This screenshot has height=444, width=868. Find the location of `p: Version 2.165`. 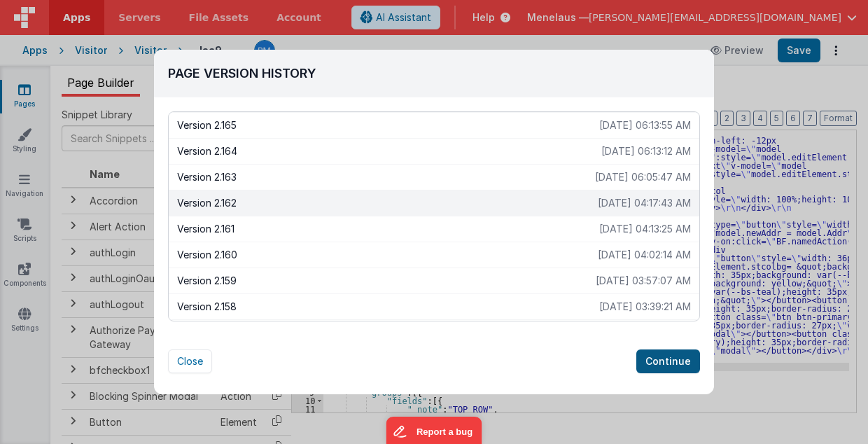

p: Version 2.165 is located at coordinates (388, 125).